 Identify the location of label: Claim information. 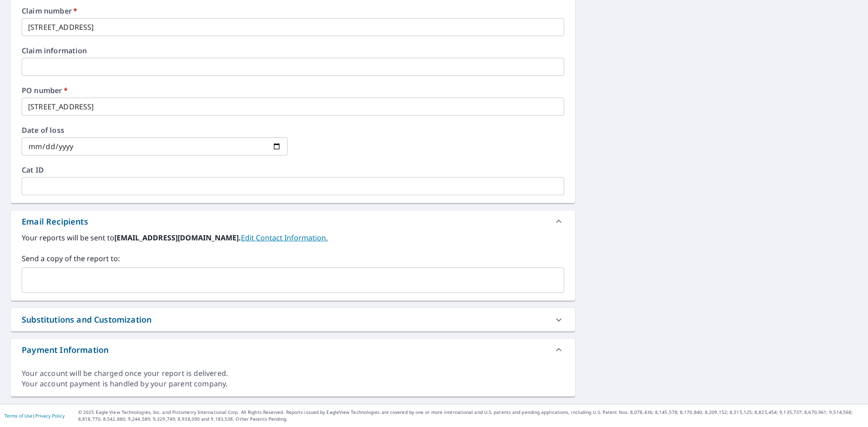
(293, 50).